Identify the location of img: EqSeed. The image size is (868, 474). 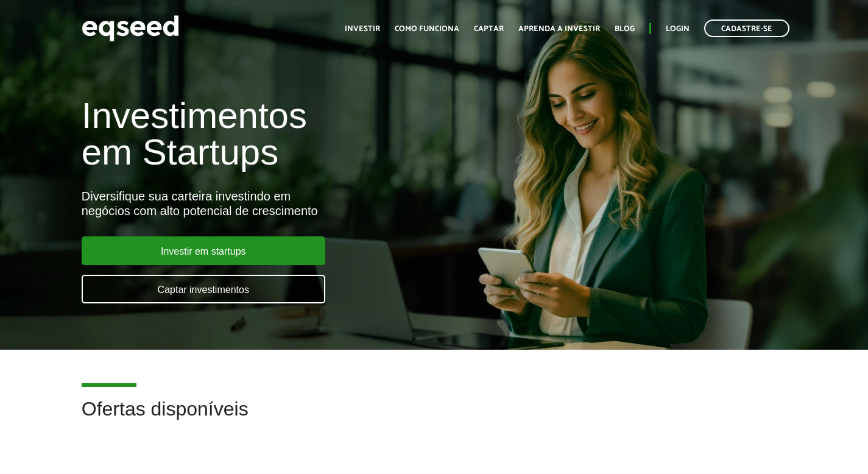
(130, 28).